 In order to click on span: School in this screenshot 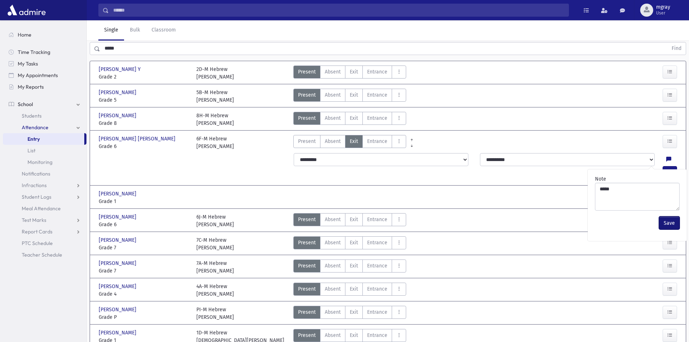, I will do `click(25, 104)`.